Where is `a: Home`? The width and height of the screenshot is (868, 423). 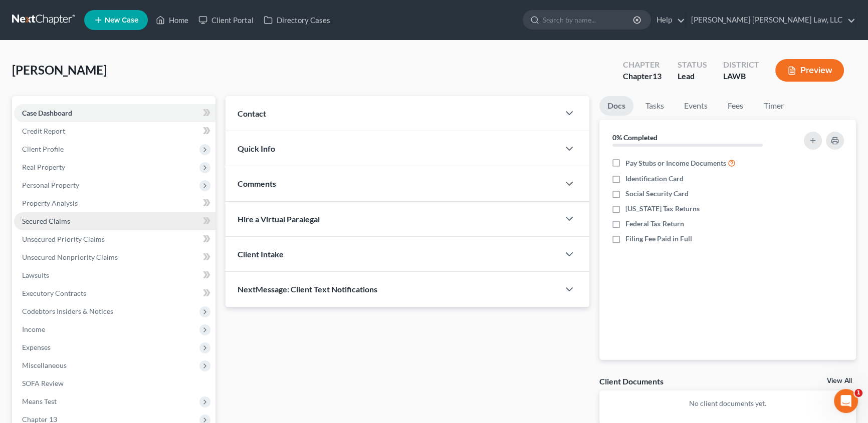
a: Home is located at coordinates (172, 20).